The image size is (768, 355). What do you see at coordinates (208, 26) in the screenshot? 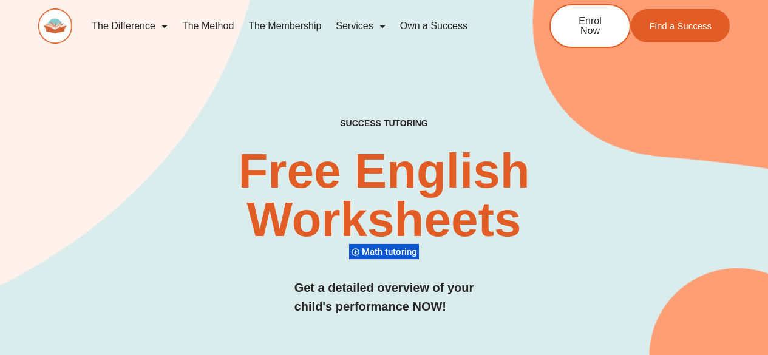
I see `a: The Method` at bounding box center [208, 26].